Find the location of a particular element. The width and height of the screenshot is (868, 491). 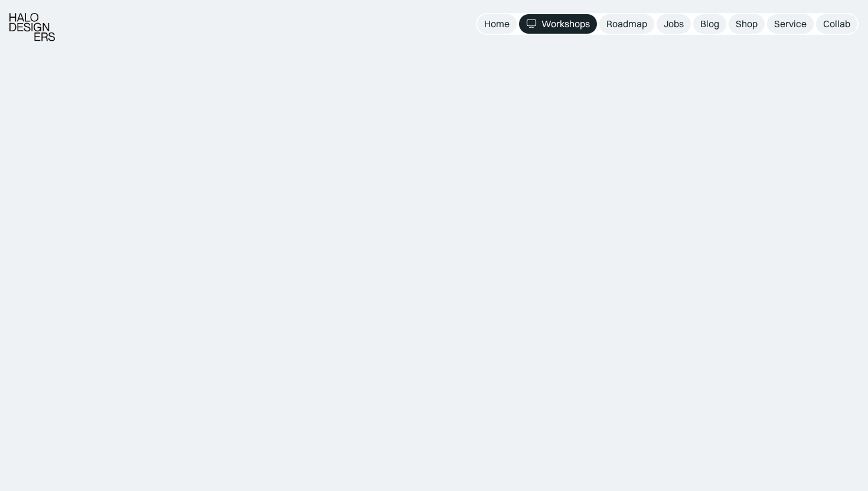

a: Roadmap is located at coordinates (627, 24).